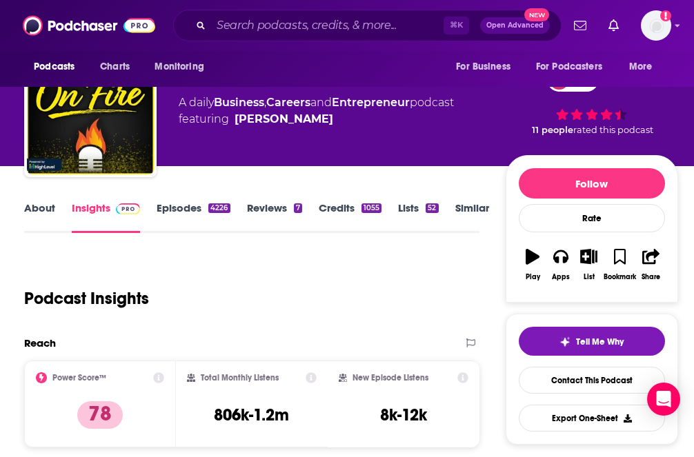 The image size is (694, 457). What do you see at coordinates (666, 16) in the screenshot?
I see `svg: Add a profile image` at bounding box center [666, 16].